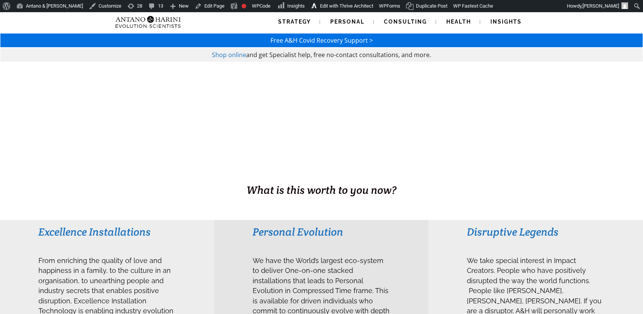  Describe the element at coordinates (295, 22) in the screenshot. I see `span: Strategy` at that location.